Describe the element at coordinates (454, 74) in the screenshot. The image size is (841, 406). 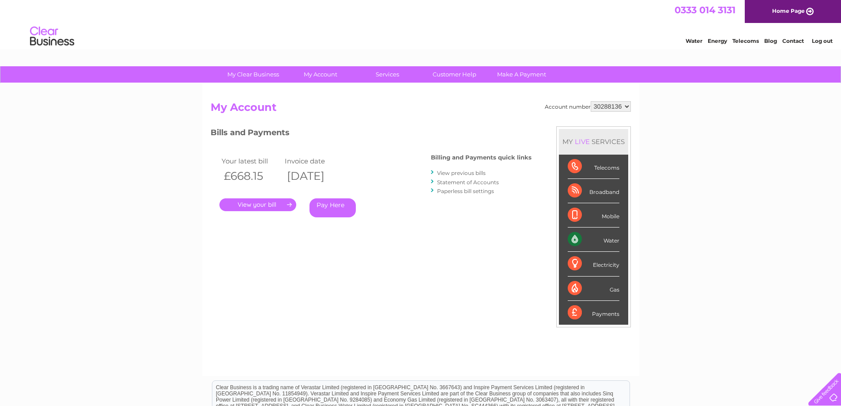
I see `a: Customer Help` at that location.